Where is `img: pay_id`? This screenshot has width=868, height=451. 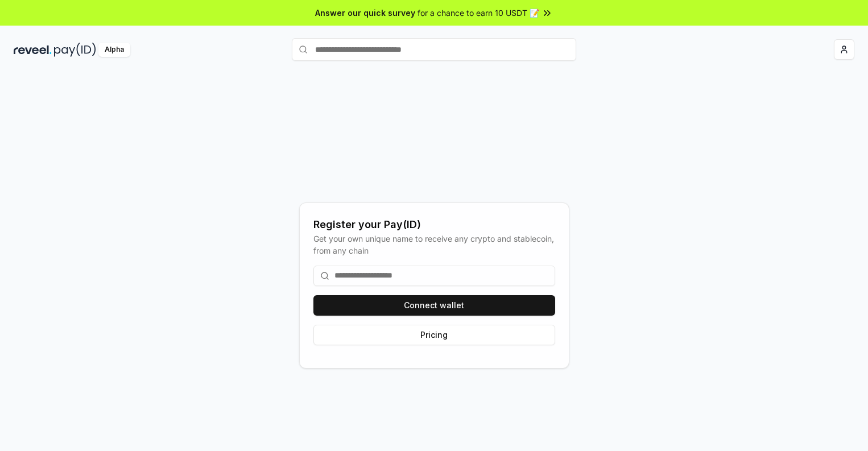
img: pay_id is located at coordinates (75, 50).